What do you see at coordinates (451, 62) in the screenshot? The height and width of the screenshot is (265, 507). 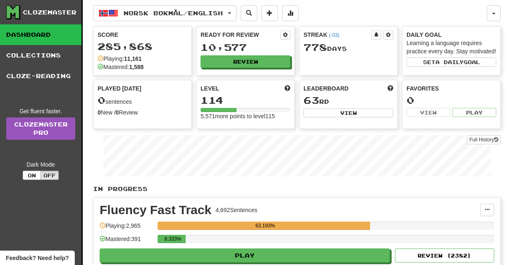 I see `button: Seta dailygoal` at bounding box center [451, 62].